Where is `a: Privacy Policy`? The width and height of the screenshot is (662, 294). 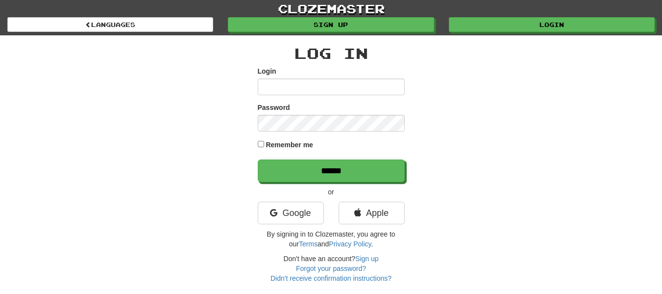 a: Privacy Policy is located at coordinates (350, 244).